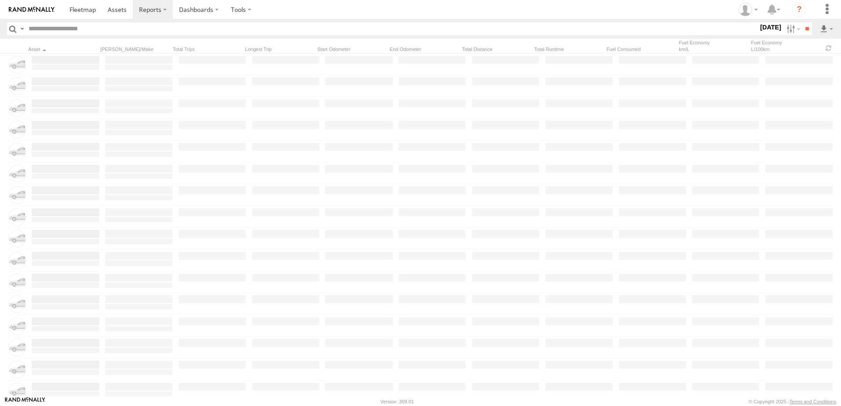  What do you see at coordinates (785, 49) in the screenshot?
I see `div: L/100km` at bounding box center [785, 49].